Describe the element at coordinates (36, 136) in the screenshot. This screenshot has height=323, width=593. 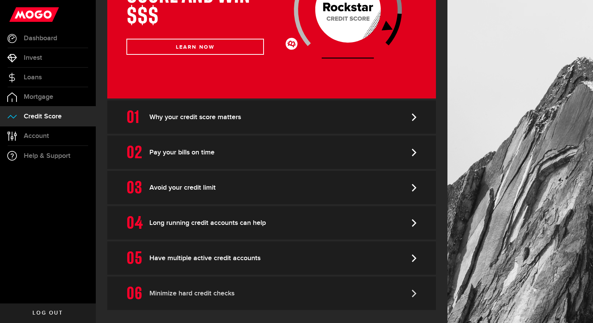
I see `span: Account` at that location.